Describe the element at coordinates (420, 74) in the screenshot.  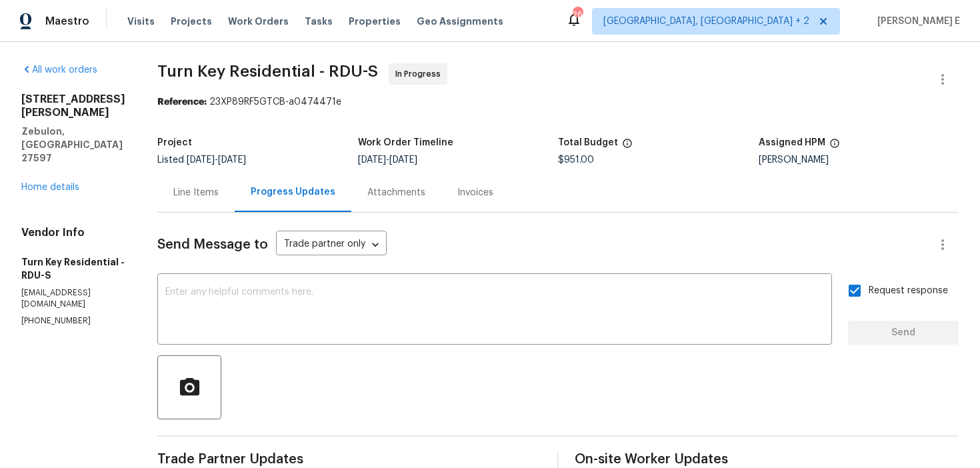
I see `span: In Progress` at that location.